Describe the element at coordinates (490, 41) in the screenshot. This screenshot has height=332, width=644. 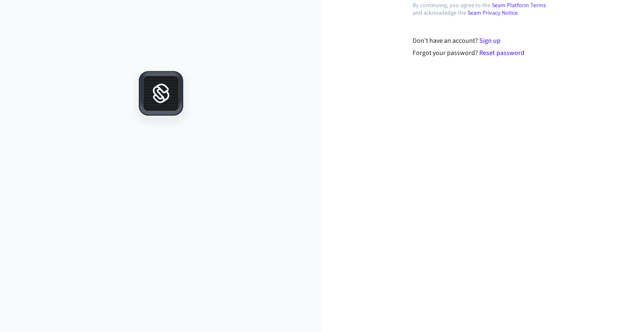
I see `a: Sign up` at that location.